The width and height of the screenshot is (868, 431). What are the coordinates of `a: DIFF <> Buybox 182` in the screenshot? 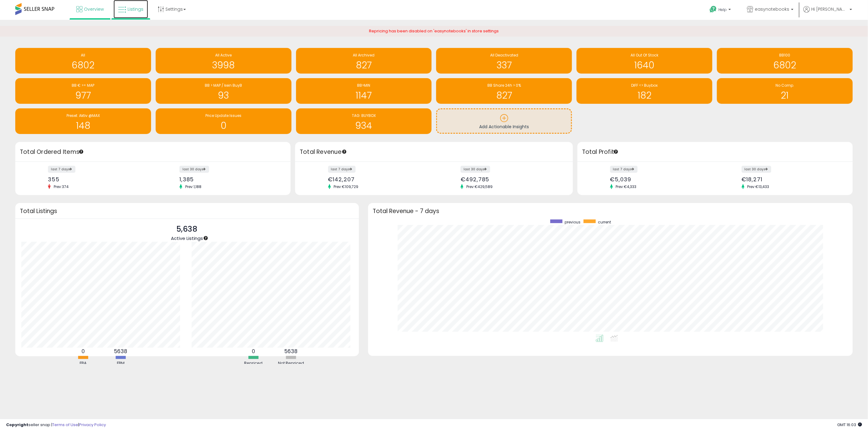 It's located at (644, 91).